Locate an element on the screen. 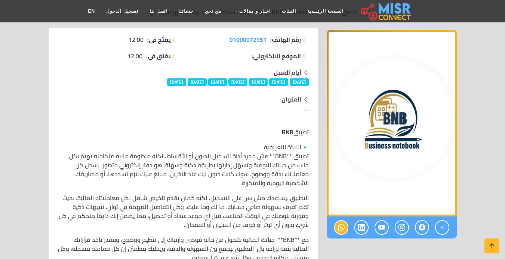  img: main.misr_connect is located at coordinates (386, 11).